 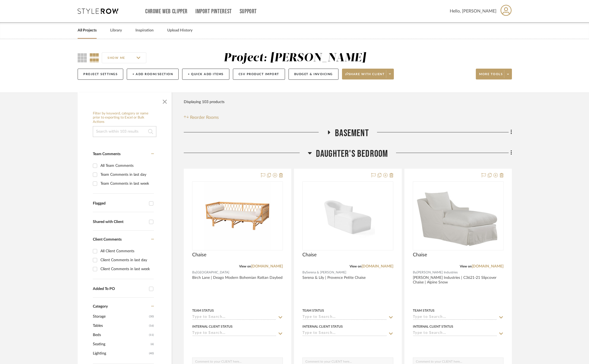 What do you see at coordinates (120, 317) in the screenshot?
I see `span: Storage` at bounding box center [120, 317].